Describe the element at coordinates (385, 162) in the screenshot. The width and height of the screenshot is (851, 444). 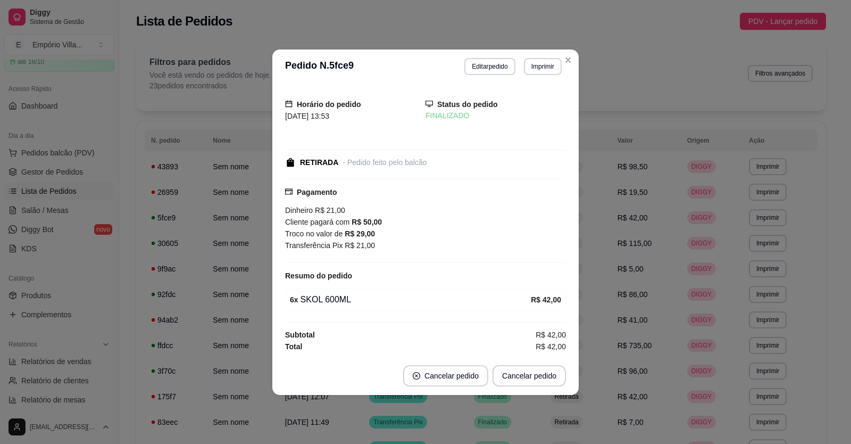
I see `div: - Pedido feito pelo balcão` at that location.